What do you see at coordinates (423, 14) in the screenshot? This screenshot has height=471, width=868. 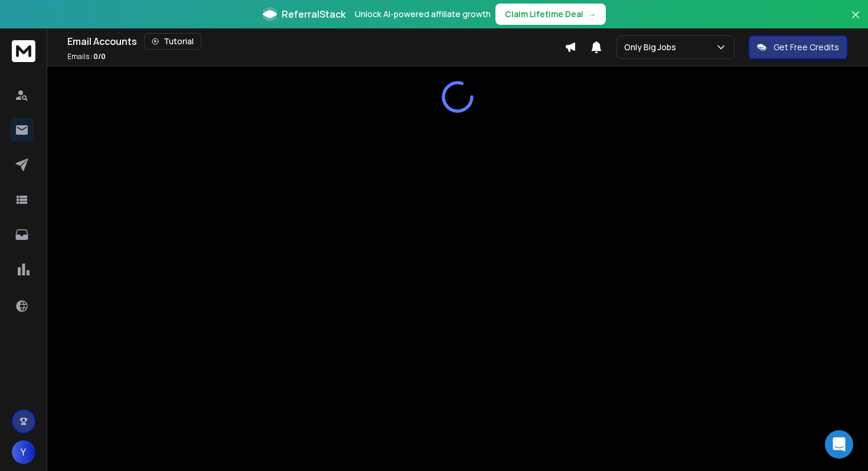 I see `p: Unlock AI-powered affiliate growth` at bounding box center [423, 14].